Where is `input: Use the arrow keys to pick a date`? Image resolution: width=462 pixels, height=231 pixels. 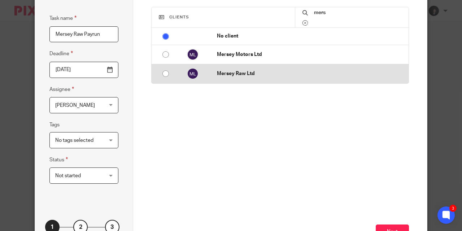 input: Use the arrow keys to pick a date is located at coordinates (84, 70).